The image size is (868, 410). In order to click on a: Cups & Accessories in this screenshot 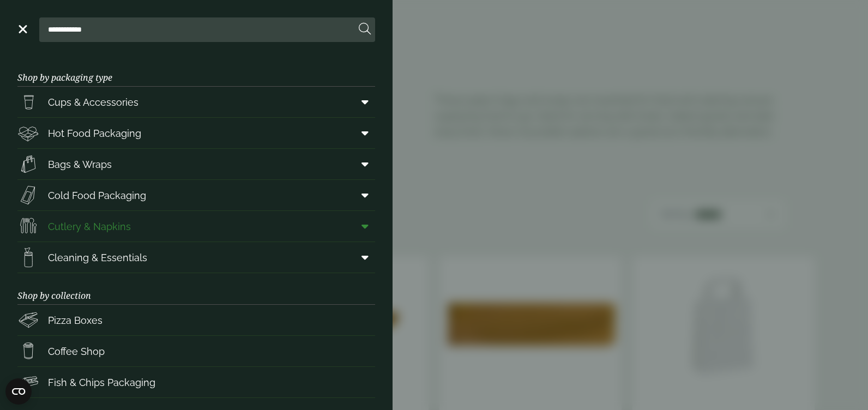, I will do `click(196, 102)`.